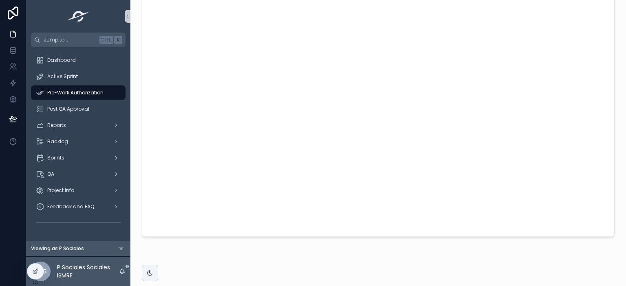 This screenshot has height=286, width=626. What do you see at coordinates (78, 174) in the screenshot?
I see `a: QA` at bounding box center [78, 174].